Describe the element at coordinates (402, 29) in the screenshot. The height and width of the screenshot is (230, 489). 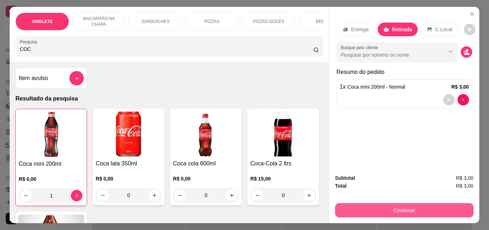
I see `p: Retirada` at that location.